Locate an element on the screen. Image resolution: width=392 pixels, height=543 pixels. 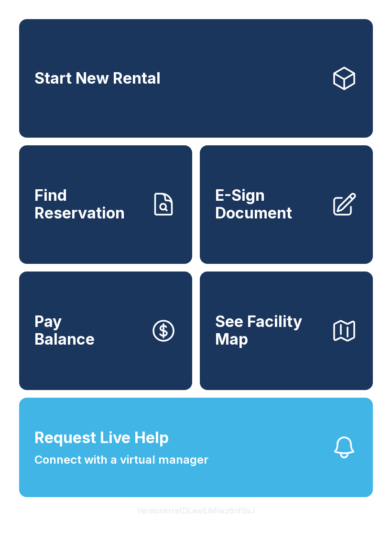
button: VersionkrrefDLawElMlwz8nfSsJ is located at coordinates (196, 510).